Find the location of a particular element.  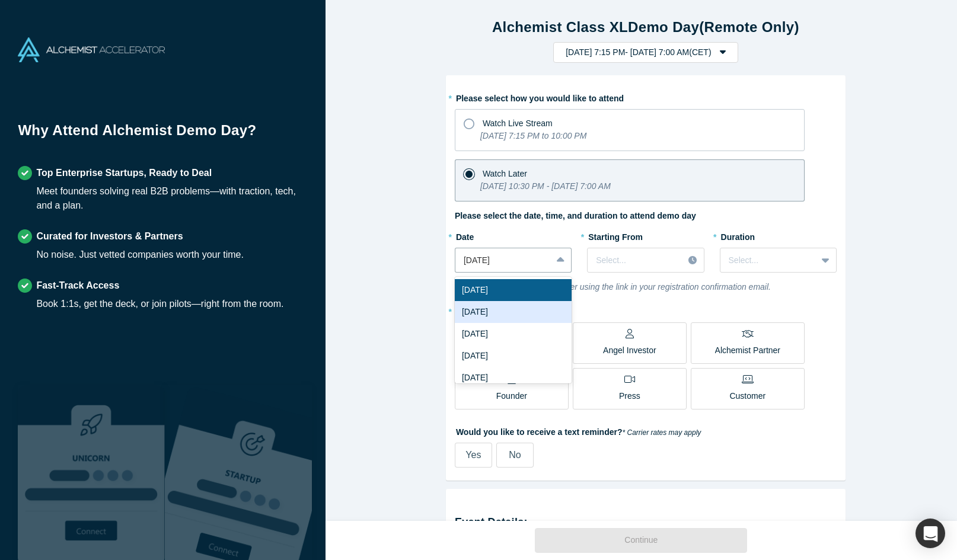

p: Founder is located at coordinates (512, 396).